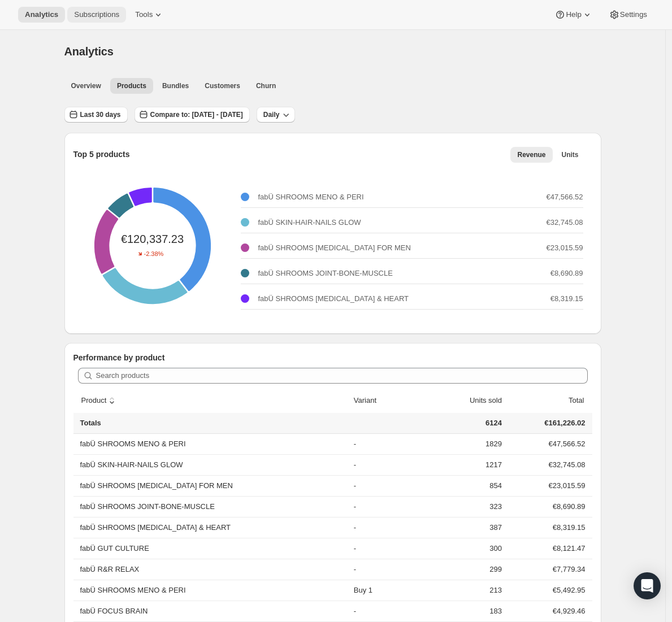  I want to click on span: Tools, so click(143, 15).